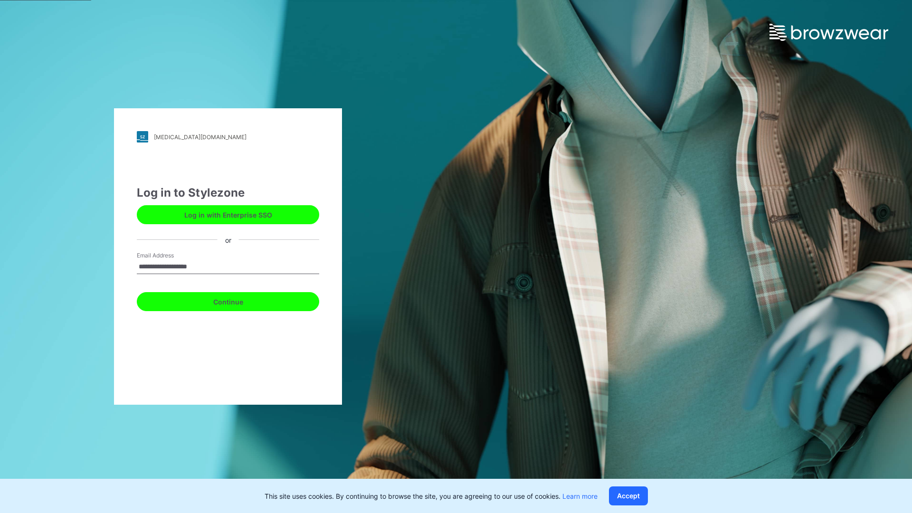  I want to click on img: stylezone-logo.562084cfcfab977791bfbf7441f1a819.svg, so click(143, 137).